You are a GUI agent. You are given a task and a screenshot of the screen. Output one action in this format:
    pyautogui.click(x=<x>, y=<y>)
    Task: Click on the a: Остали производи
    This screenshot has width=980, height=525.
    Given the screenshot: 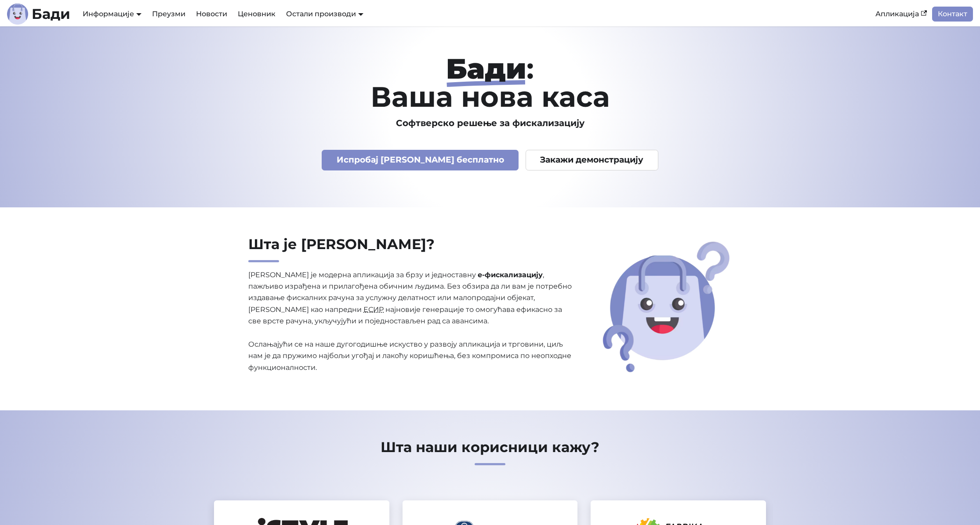 What is the action you would take?
    pyautogui.click(x=324, y=14)
    